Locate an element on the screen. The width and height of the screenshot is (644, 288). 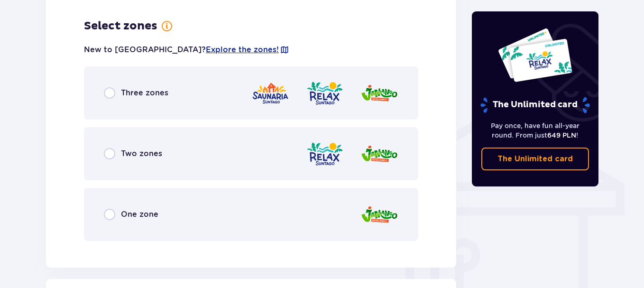
h3: Select zones is located at coordinates (120, 26).